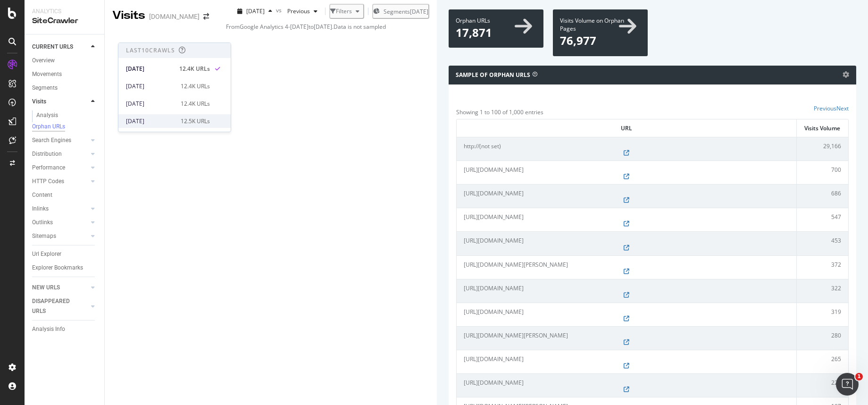  Describe the element at coordinates (826, 108) in the screenshot. I see `a: Previous` at that location.